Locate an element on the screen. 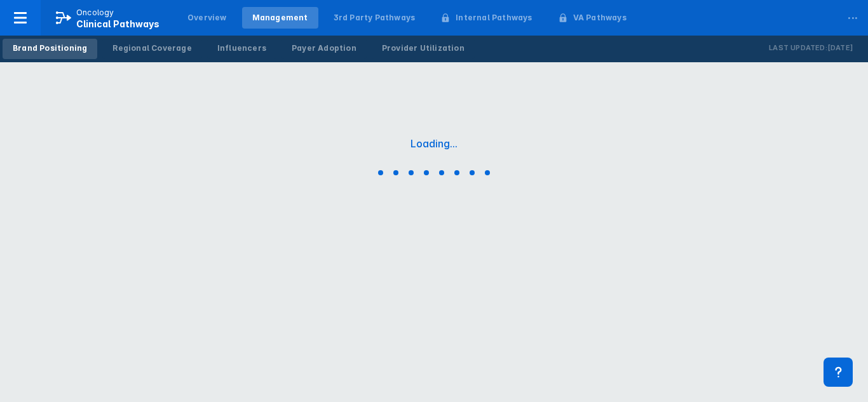  a: Influencers is located at coordinates (242, 49).